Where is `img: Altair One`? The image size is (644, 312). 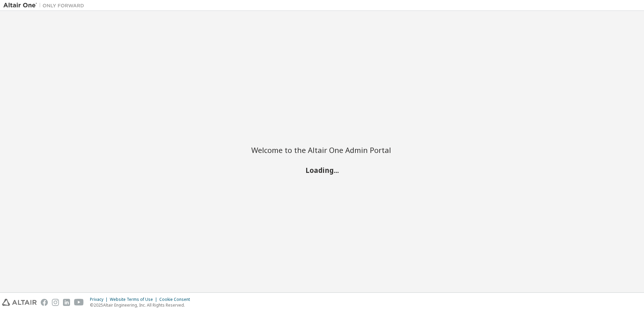
img: Altair One is located at coordinates (45, 6).